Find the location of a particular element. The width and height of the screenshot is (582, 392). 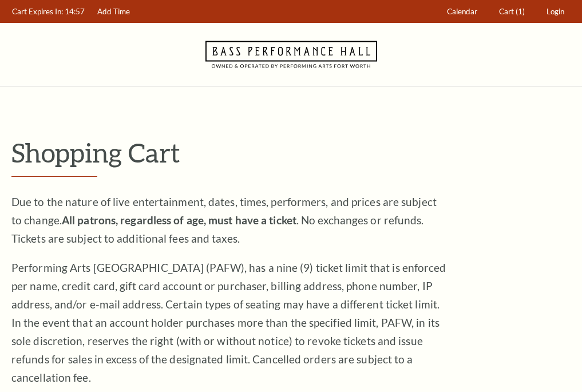

span: Due to the nature of live entertainment, dates, times, performers, and prices are subject to chan... is located at coordinates (224, 220).